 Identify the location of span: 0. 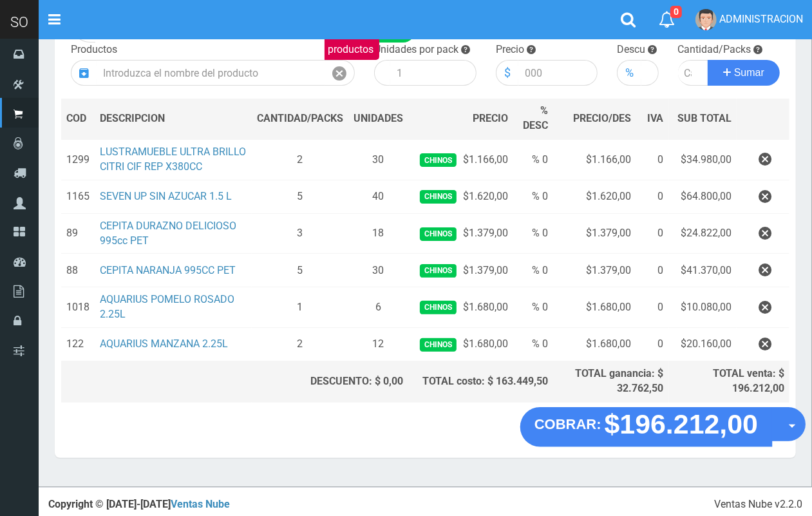
(676, 12).